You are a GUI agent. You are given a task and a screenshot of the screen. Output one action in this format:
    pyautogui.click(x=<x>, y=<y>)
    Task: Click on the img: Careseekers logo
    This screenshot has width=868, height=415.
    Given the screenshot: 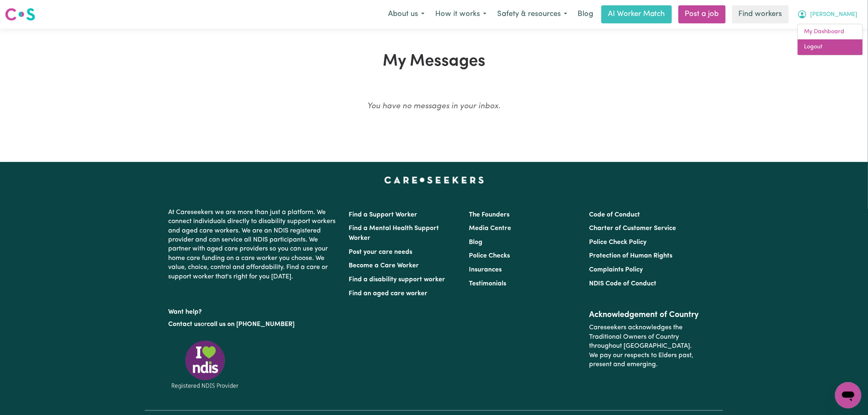 What is the action you would take?
    pyautogui.click(x=20, y=14)
    